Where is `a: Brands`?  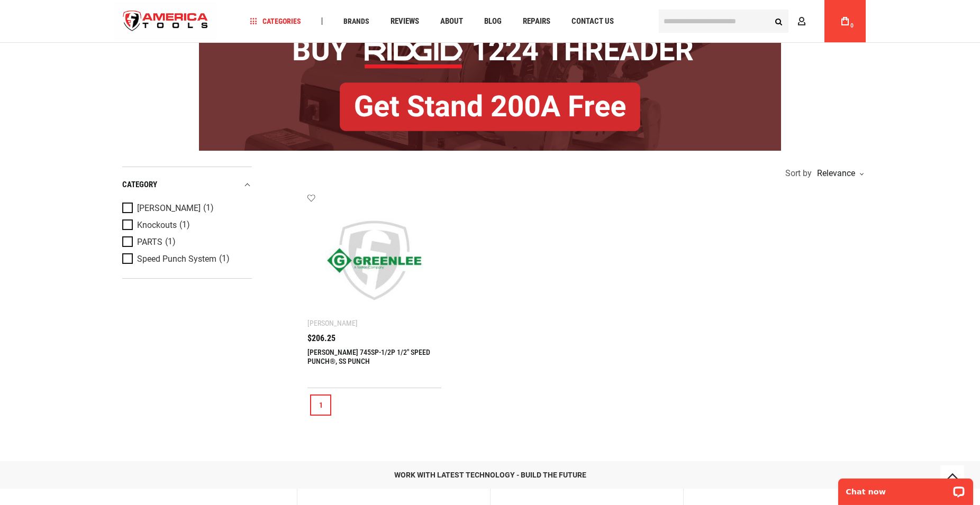
a: Brands is located at coordinates (356, 21).